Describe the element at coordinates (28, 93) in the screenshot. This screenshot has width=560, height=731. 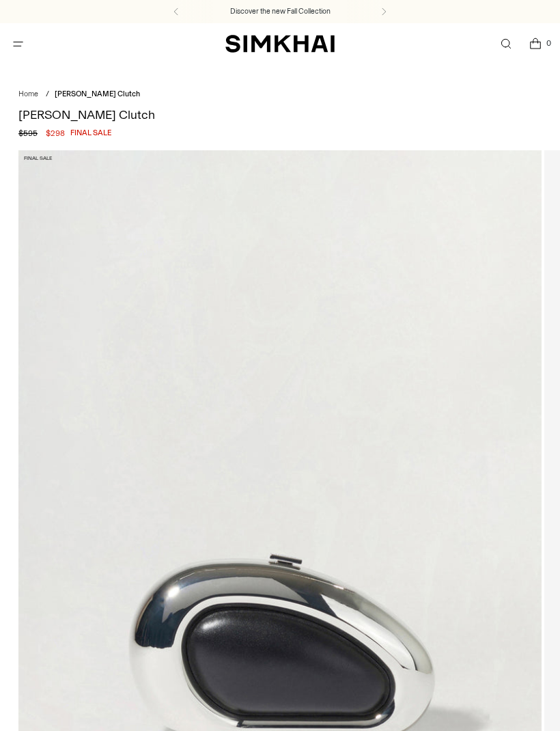
I see `a: Home` at that location.